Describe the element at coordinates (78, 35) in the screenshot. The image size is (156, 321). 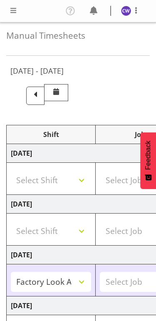
I see `h4: Manual Timesheets` at that location.